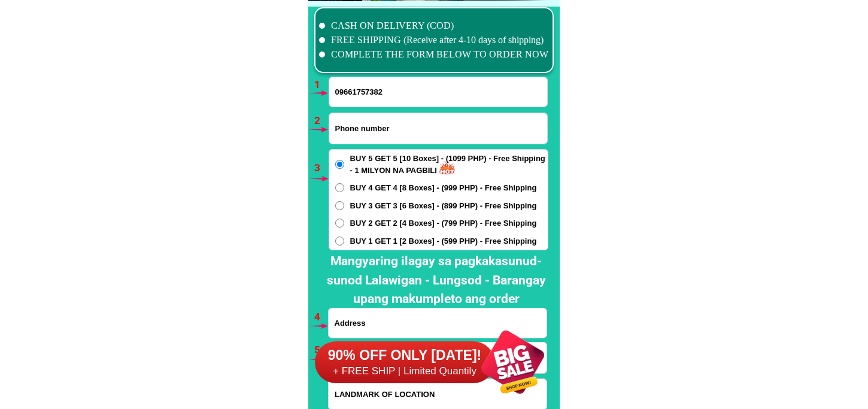 The height and width of the screenshot is (409, 868). What do you see at coordinates (339, 164) in the screenshot?
I see `input: BUY 5 GET 5 [10 Boxes] - (1099 PHP) - Free Shipping - 1 MILYON NA PAGBILI` at bounding box center [339, 164].